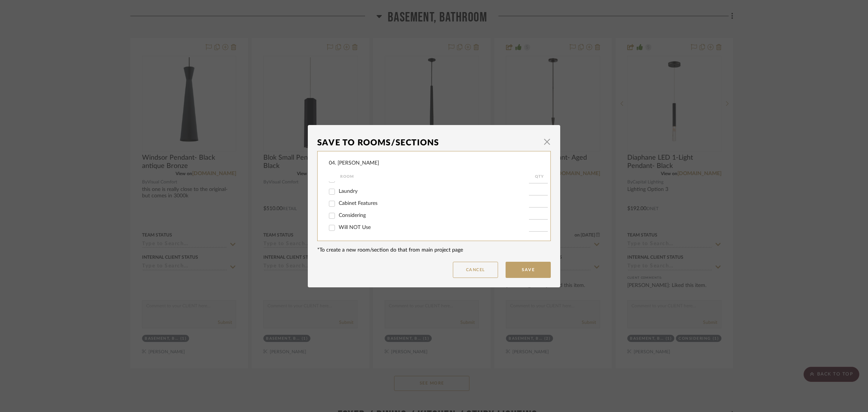  What do you see at coordinates (429, 143) in the screenshot?
I see `div: Save To Rooms/Sections` at bounding box center [429, 143].